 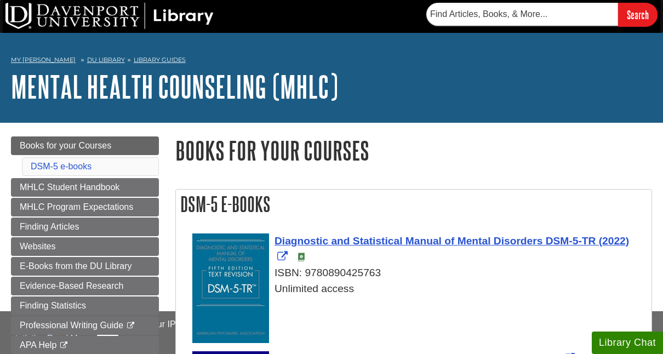 What do you see at coordinates (61, 166) in the screenshot?
I see `a: DSM-5 e-books` at bounding box center [61, 166].